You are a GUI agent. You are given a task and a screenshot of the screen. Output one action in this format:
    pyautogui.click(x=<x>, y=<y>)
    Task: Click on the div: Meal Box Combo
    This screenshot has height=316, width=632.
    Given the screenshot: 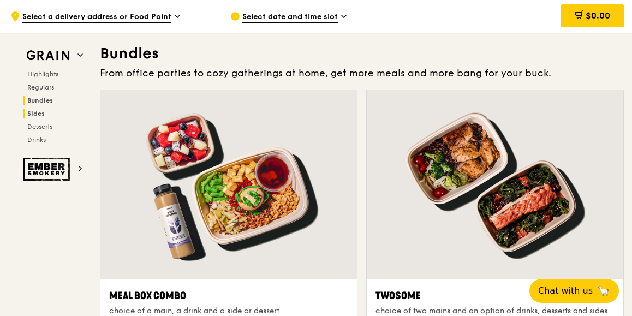 What is the action you would take?
    pyautogui.click(x=229, y=296)
    